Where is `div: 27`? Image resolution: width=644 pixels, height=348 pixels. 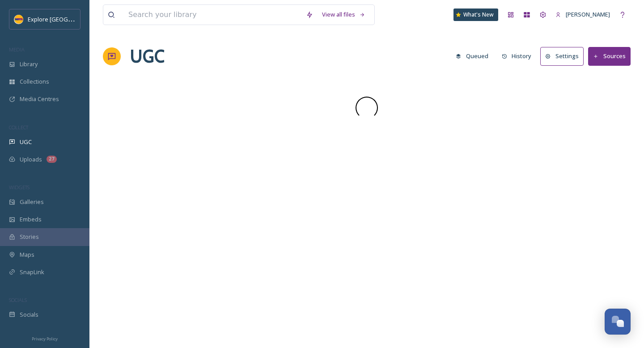
div: 27 is located at coordinates (51, 159).